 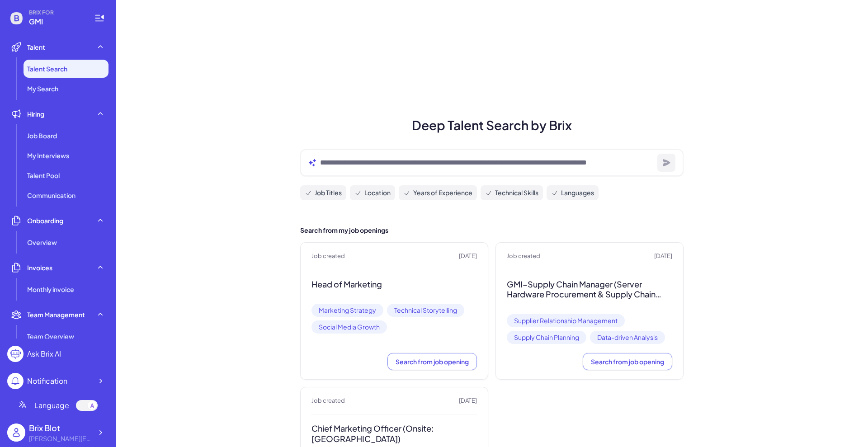 I want to click on span: Overview, so click(x=42, y=242).